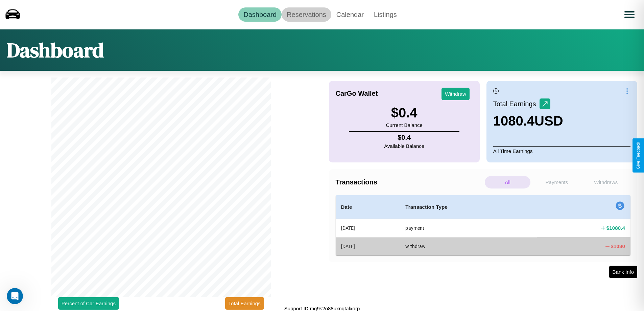 The height and width of the screenshot is (311, 644). Describe the element at coordinates (629, 14) in the screenshot. I see `button: Open menu` at that location.